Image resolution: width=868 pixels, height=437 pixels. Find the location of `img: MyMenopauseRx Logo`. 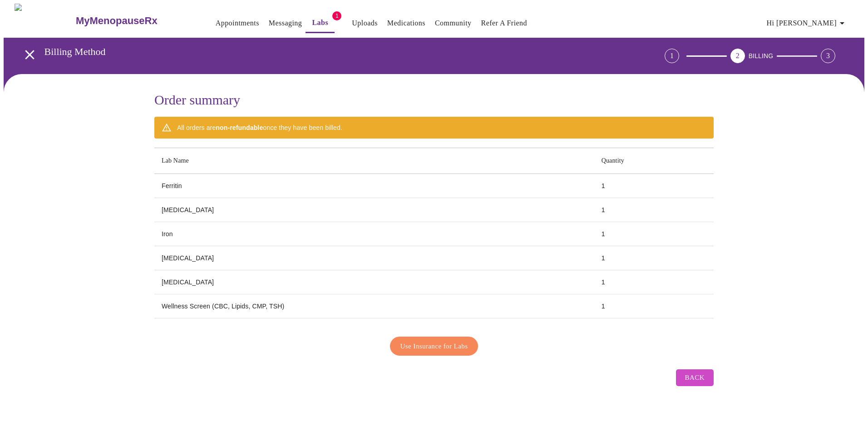

img: MyMenopauseRx Logo is located at coordinates (44, 20).